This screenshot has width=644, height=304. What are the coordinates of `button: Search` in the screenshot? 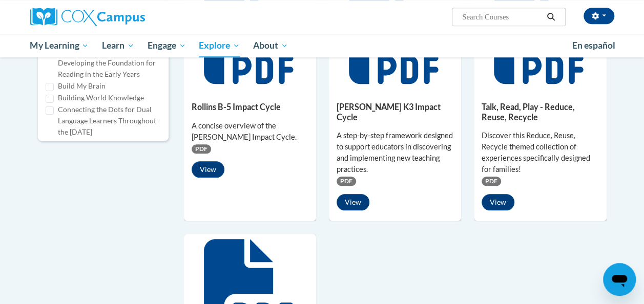 It's located at (551, 17).